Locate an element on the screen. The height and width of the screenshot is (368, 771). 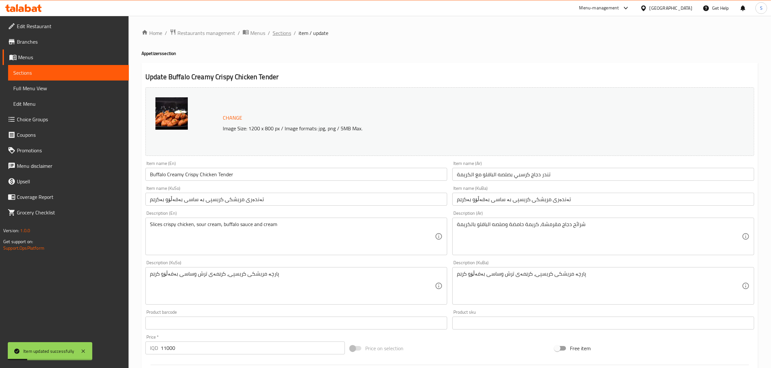
div: Item updated successfully is located at coordinates (49, 352).